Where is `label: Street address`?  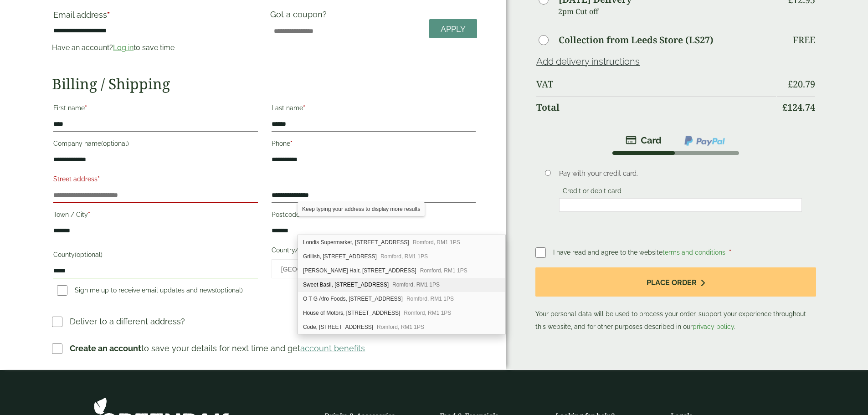
label: Street address is located at coordinates (156, 181).